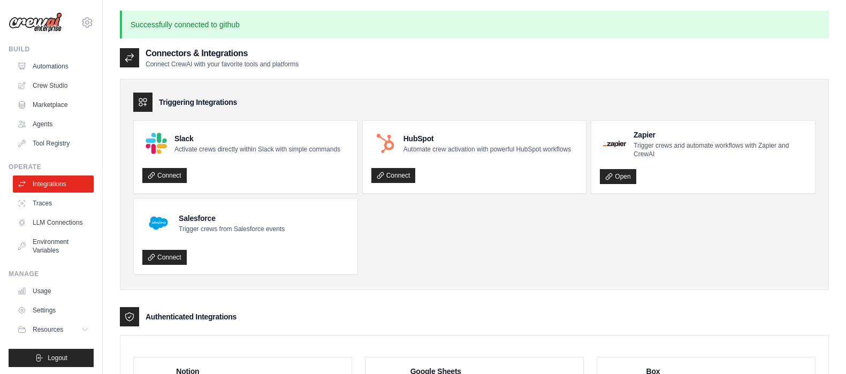 The height and width of the screenshot is (374, 846). What do you see at coordinates (487, 139) in the screenshot?
I see `h4: HubSpot` at bounding box center [487, 139].